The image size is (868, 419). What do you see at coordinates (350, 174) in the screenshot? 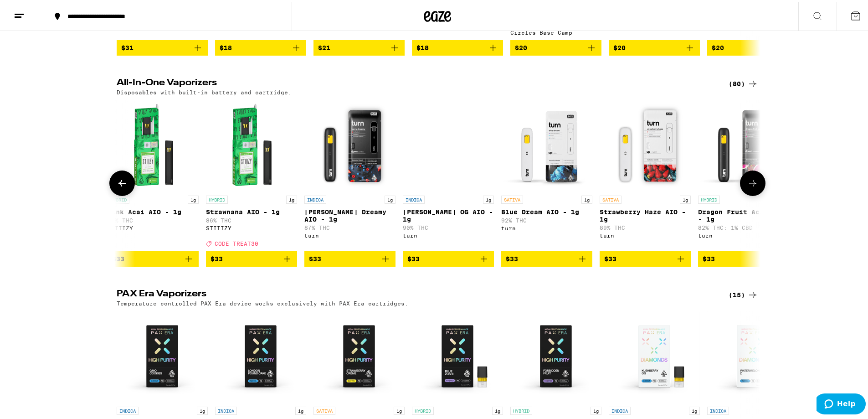
I see `a: Open page for Berry Dreamy AIO - 1g from turn` at bounding box center [350, 174].